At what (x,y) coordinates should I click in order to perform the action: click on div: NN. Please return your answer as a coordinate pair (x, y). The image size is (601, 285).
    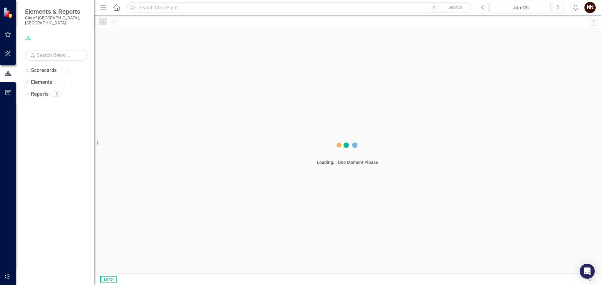
    Looking at the image, I should click on (590, 8).